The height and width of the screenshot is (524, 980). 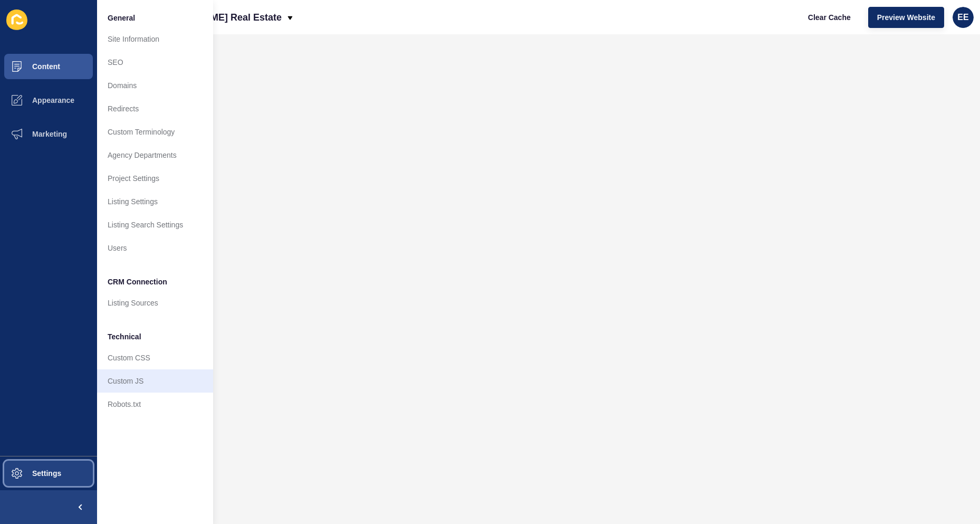 I want to click on a: Users, so click(x=155, y=248).